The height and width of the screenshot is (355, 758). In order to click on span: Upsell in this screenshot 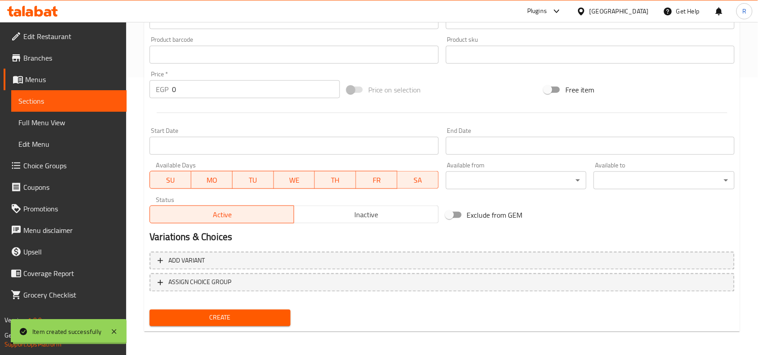, I will do `click(71, 252)`.